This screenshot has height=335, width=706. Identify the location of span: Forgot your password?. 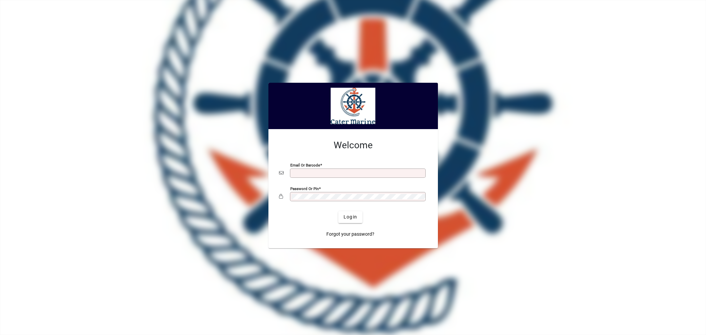
(350, 234).